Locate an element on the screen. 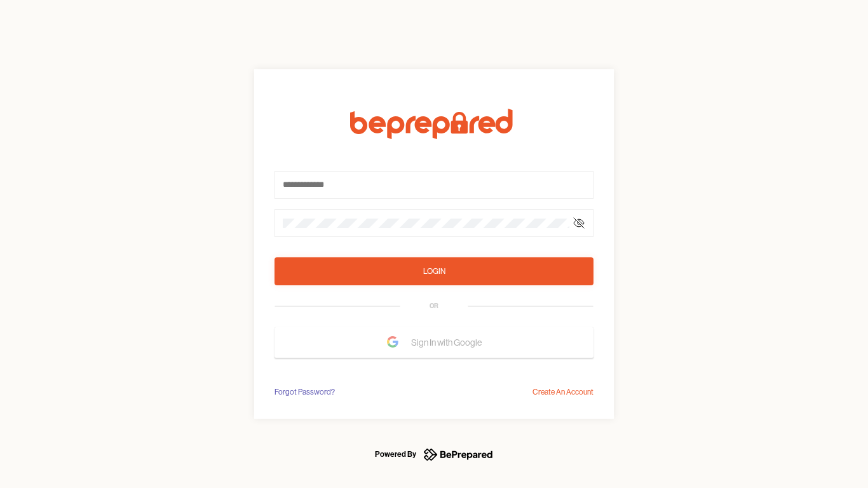  div: Powered By is located at coordinates (395, 454).